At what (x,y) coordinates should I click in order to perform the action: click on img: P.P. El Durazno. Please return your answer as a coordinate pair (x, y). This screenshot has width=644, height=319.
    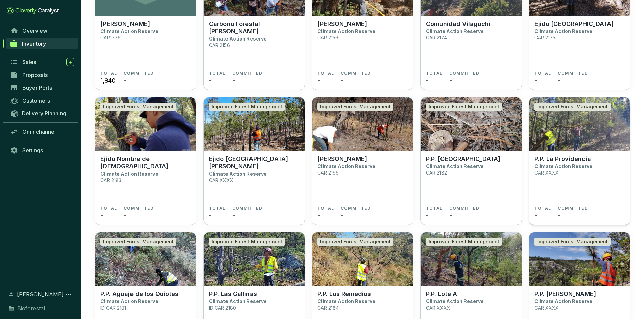
    Looking at the image, I should click on (471, 124).